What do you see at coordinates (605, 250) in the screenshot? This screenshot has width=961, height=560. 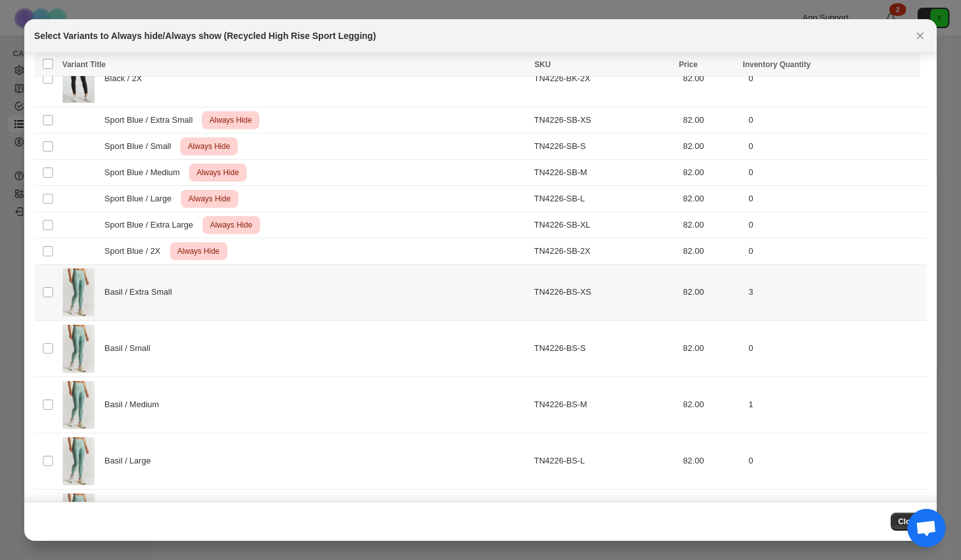 I see `td: TN4226-SB-2X` at bounding box center [605, 250].